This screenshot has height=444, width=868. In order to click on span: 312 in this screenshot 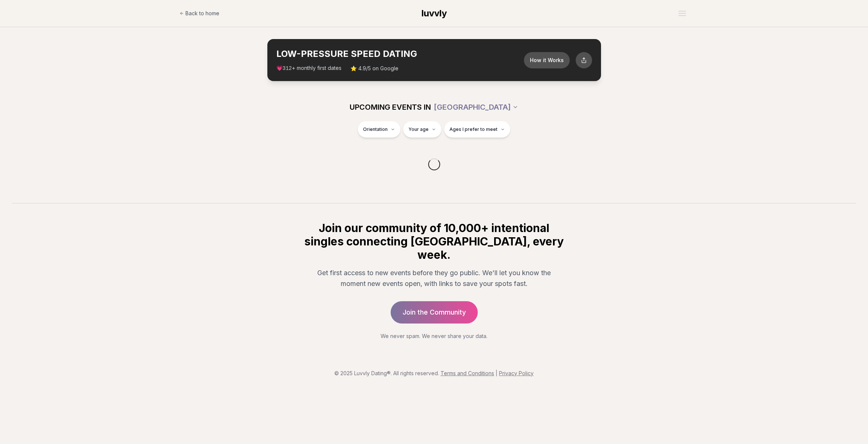, I will do `click(287, 69)`.